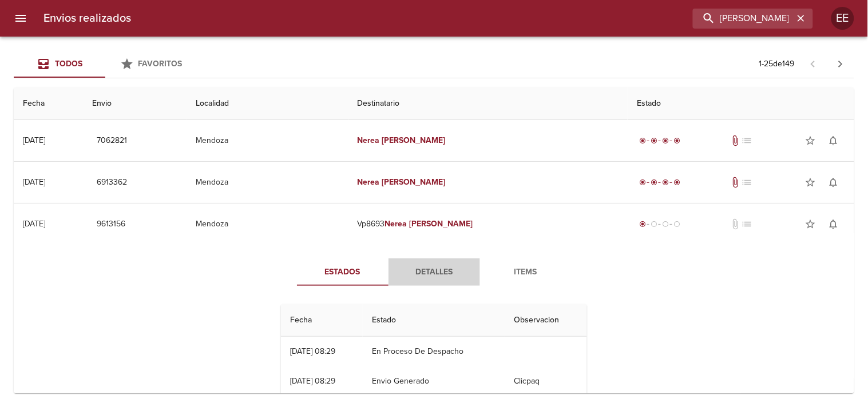 The width and height of the screenshot is (868, 407). I want to click on span: Detalles, so click(434, 272).